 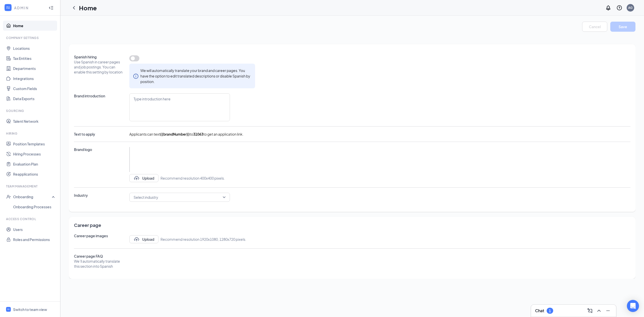 I want to click on div: Access control, so click(x=31, y=219).